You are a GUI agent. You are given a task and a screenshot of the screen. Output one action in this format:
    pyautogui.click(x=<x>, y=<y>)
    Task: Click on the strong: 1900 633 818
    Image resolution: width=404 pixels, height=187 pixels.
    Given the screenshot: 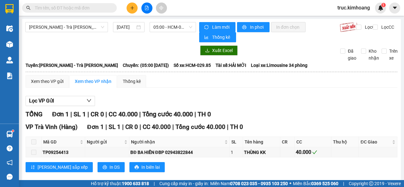 What is the action you would take?
    pyautogui.click(x=135, y=184)
    